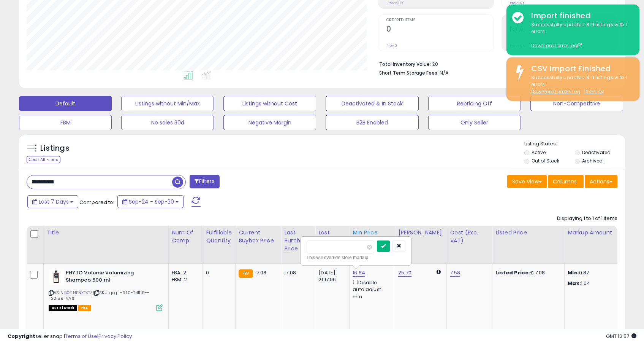 This screenshot has height=344, width=644. What do you see at coordinates (405, 64) in the screenshot?
I see `b: Total Inventory Value:` at bounding box center [405, 64].